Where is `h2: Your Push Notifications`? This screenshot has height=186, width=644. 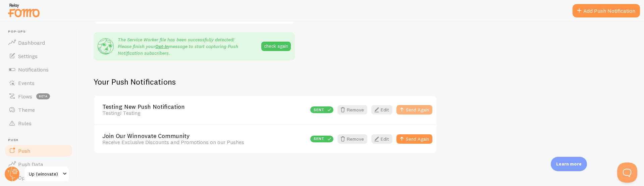 h2: Your Push Notifications is located at coordinates (265, 81).